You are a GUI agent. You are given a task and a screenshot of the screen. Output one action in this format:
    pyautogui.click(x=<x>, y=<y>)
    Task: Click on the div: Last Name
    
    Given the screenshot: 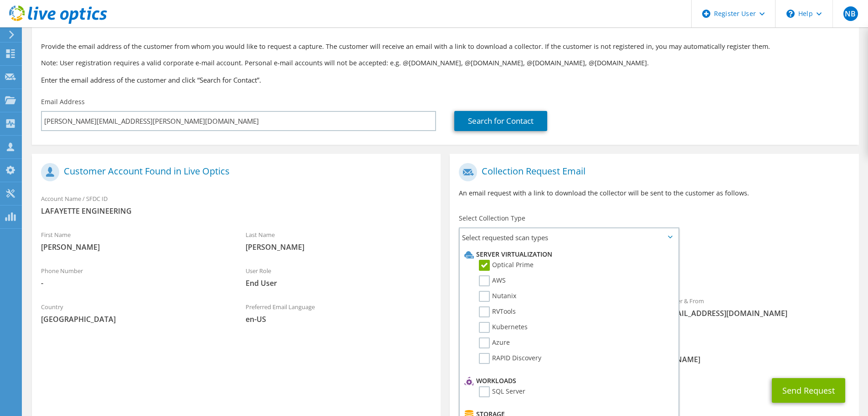 What is the action you would take?
    pyautogui.click(x=338, y=240)
    